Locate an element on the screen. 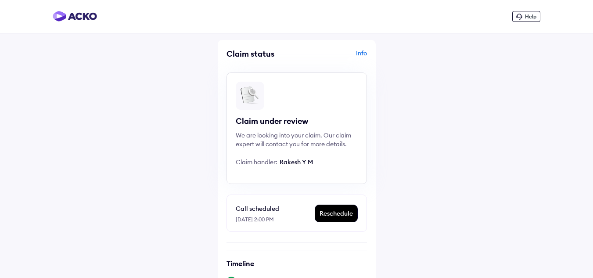  img: horizontal-gradient.png is located at coordinates (75, 16).